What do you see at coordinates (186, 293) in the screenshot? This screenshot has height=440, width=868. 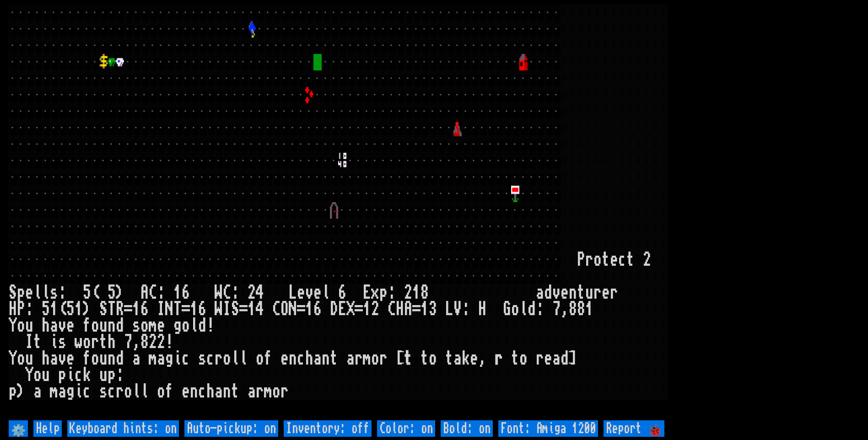 I see `div: 6` at bounding box center [186, 293].